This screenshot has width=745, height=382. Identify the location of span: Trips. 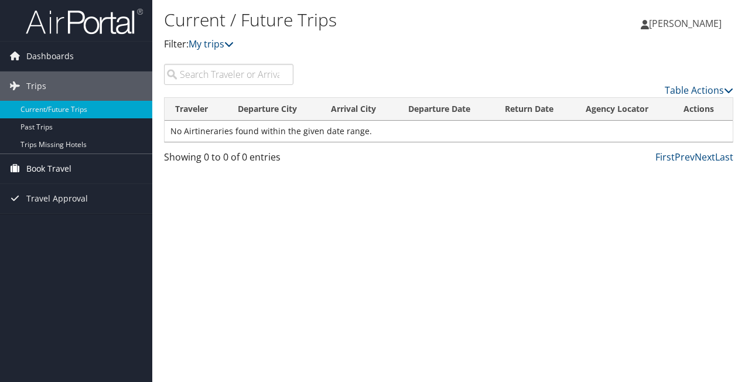
(36, 86).